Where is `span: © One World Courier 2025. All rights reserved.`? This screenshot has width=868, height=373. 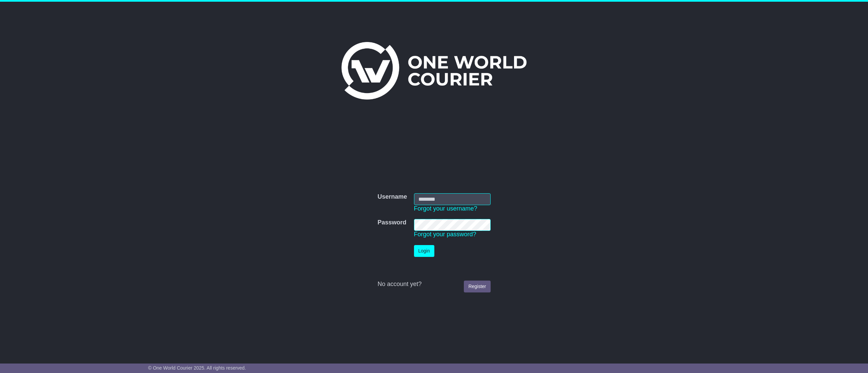
span: © One World Courier 2025. All rights reserved. is located at coordinates (197, 368).